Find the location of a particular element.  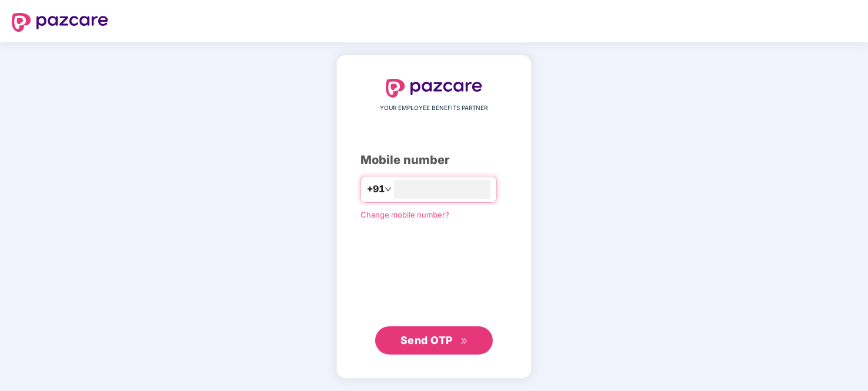

a: Change mobile number? is located at coordinates (405, 215).